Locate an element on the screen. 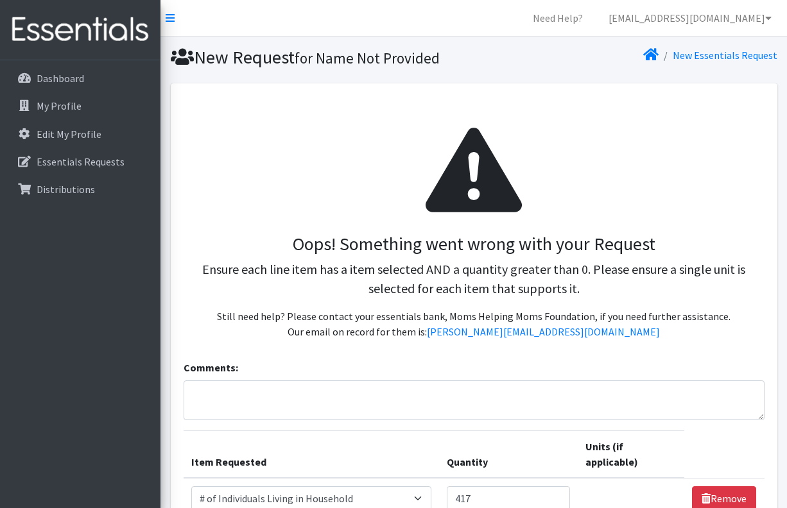  th: Quantity is located at coordinates (508, 455).